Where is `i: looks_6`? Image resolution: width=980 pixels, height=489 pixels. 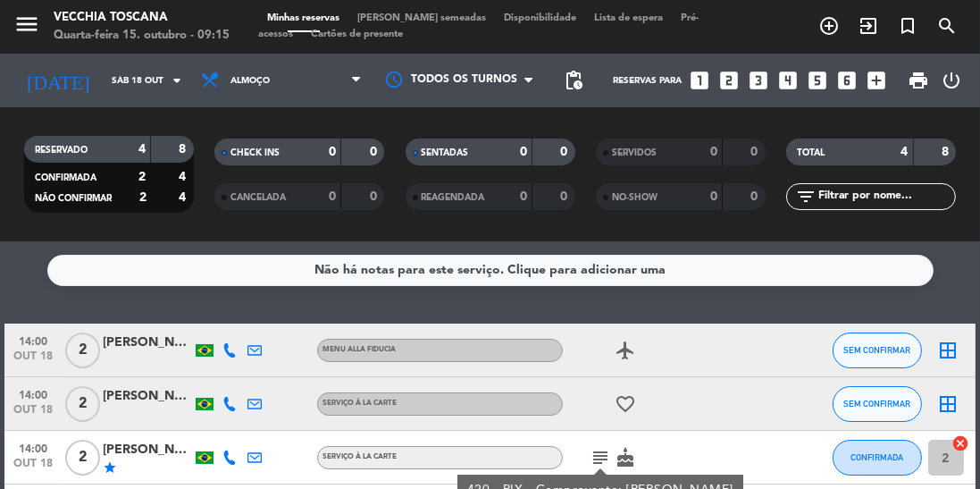 i: looks_6 is located at coordinates (847, 81).